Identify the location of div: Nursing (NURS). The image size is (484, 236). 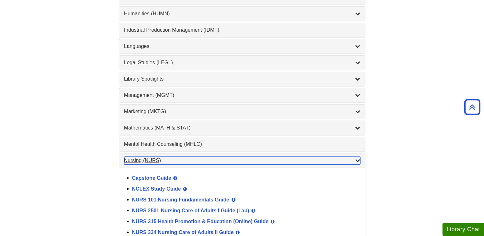
(242, 161).